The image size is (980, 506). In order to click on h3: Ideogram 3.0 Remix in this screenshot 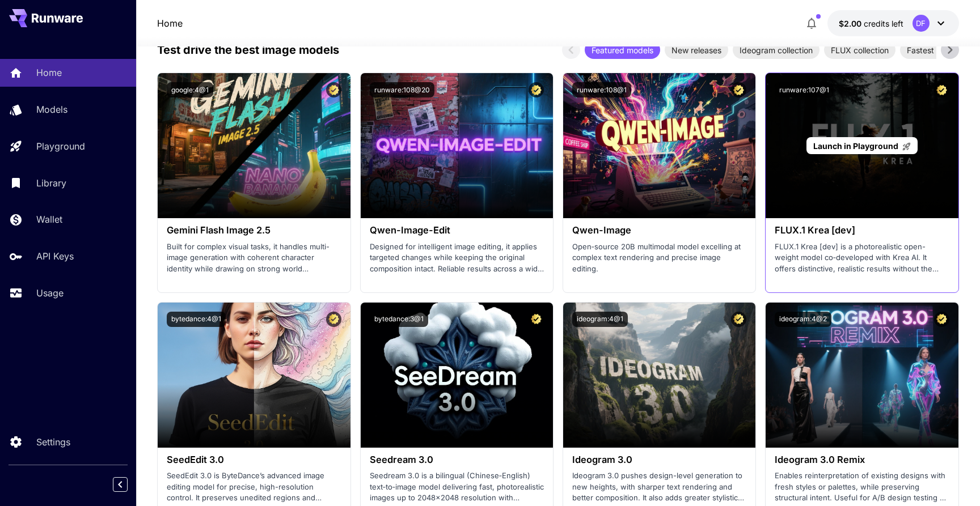, I will do `click(862, 460)`.